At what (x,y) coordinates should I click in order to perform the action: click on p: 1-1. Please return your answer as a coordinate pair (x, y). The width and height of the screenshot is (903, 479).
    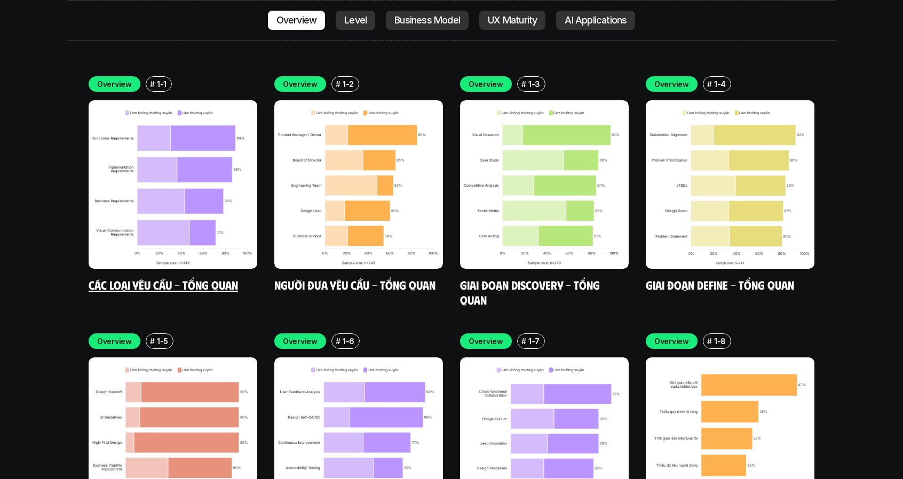
    Looking at the image, I should click on (162, 84).